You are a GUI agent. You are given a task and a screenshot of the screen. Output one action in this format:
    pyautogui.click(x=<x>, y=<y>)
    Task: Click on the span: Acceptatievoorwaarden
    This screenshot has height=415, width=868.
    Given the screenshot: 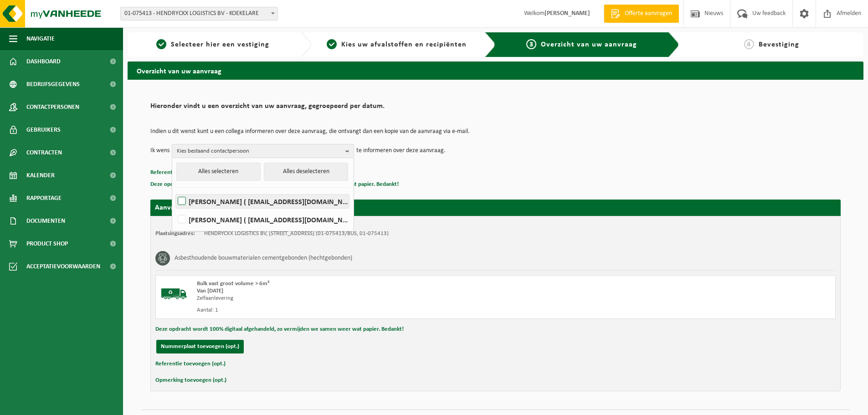 What is the action you would take?
    pyautogui.click(x=63, y=266)
    